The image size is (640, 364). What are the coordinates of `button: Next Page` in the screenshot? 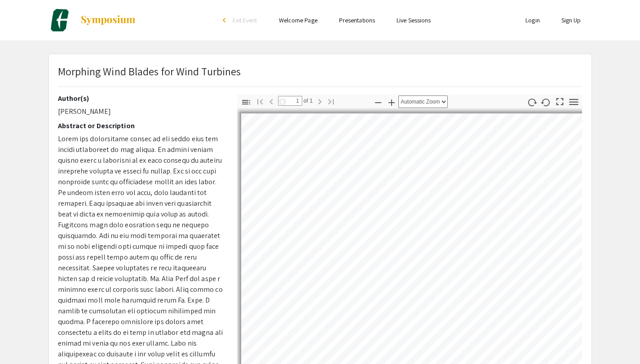 It's located at (319, 101).